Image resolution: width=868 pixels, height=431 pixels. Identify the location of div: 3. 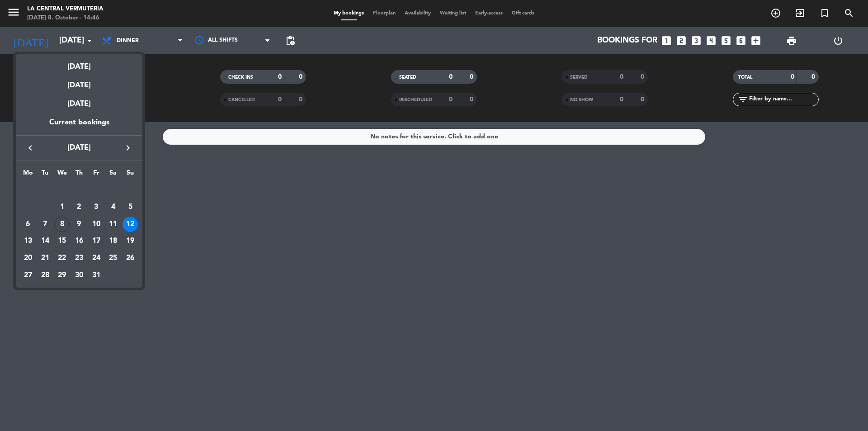
(96, 207).